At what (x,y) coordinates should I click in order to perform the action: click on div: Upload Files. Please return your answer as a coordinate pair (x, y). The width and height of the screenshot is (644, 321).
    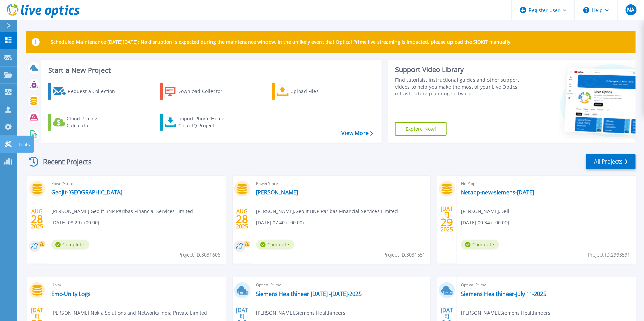
    Looking at the image, I should click on (318, 91).